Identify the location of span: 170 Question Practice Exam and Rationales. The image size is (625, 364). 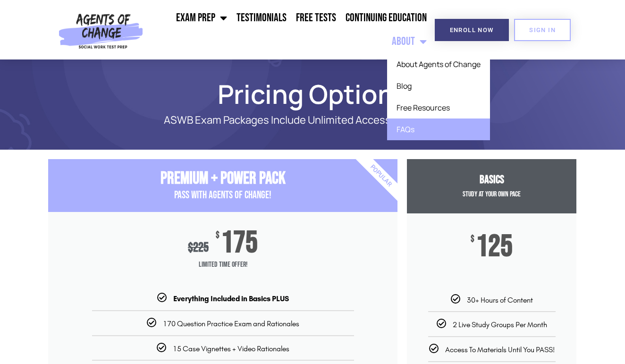
(231, 324).